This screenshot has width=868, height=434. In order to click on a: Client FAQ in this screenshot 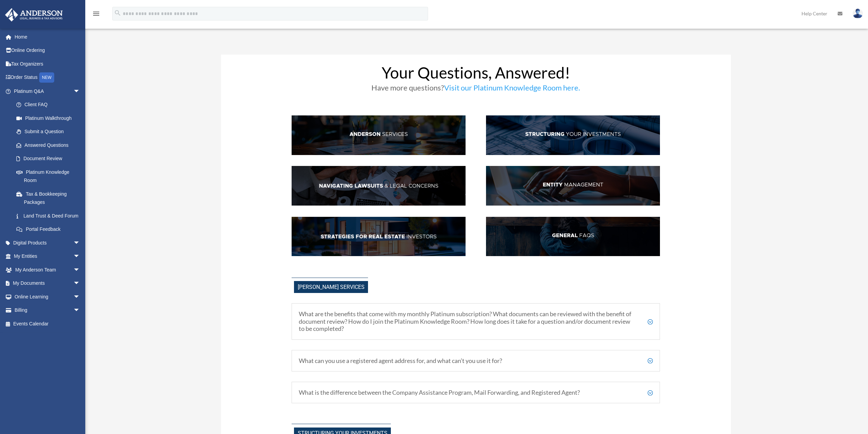, I will do `click(48, 105)`.